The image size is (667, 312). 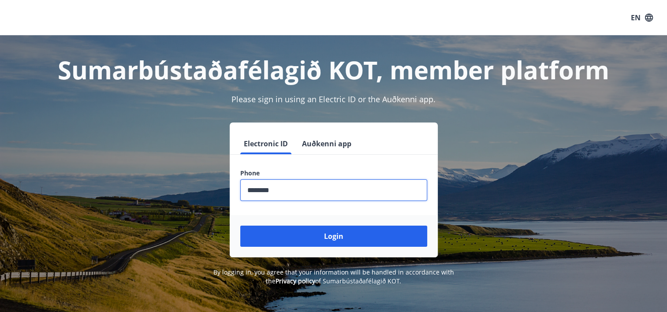 What do you see at coordinates (642, 18) in the screenshot?
I see `button: EN` at bounding box center [642, 18].